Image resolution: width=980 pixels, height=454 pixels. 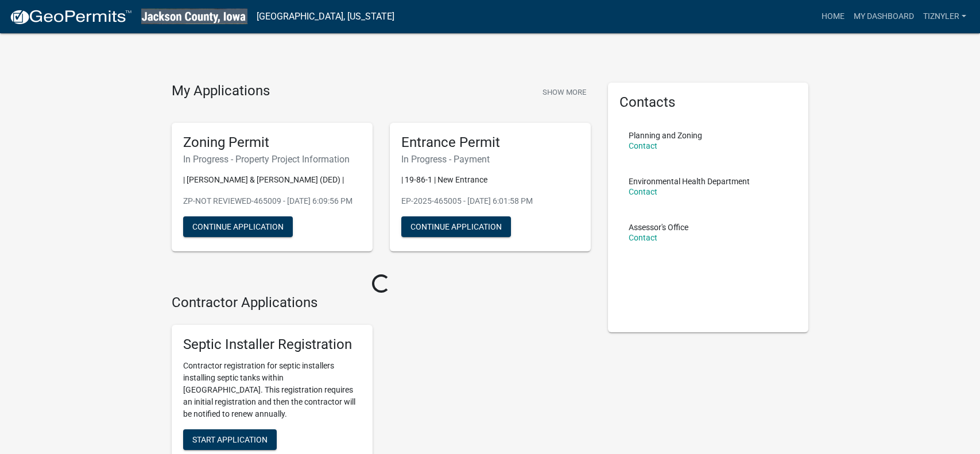 I want to click on button: Show More, so click(x=565, y=92).